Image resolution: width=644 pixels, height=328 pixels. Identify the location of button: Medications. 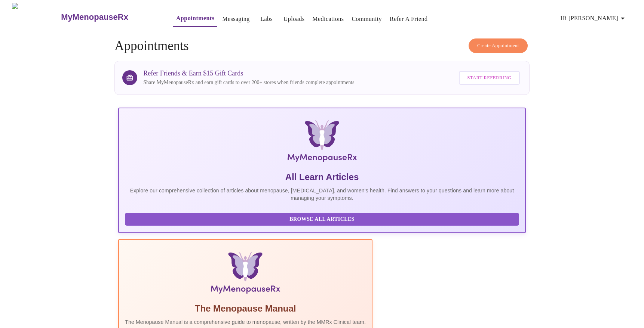
(328, 19).